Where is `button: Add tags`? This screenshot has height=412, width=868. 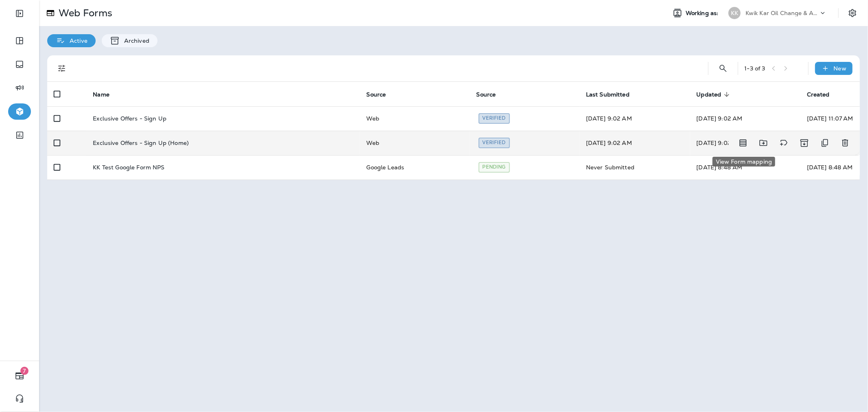
button: Add tags is located at coordinates (784, 143).